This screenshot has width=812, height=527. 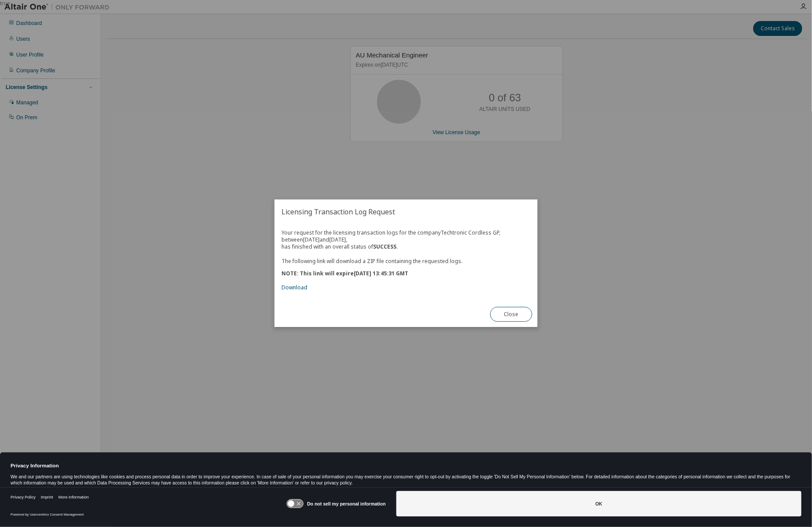 I want to click on a: Download, so click(x=294, y=288).